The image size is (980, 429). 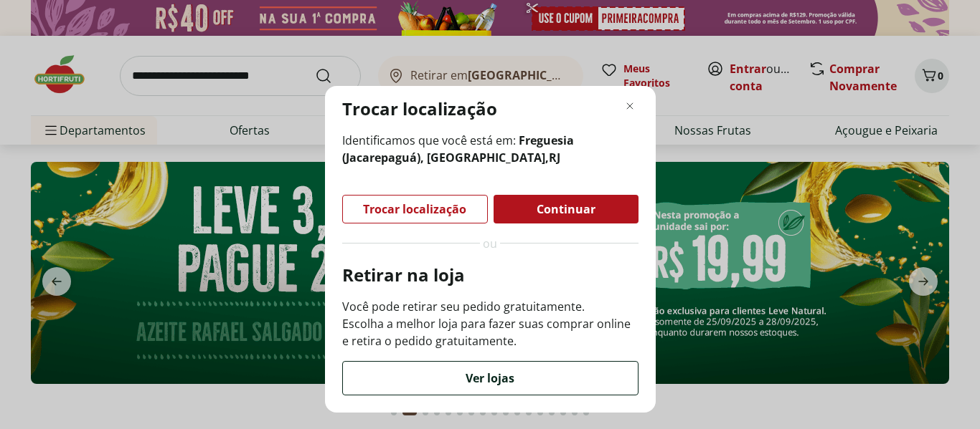 I want to click on span: Continuar, so click(x=566, y=209).